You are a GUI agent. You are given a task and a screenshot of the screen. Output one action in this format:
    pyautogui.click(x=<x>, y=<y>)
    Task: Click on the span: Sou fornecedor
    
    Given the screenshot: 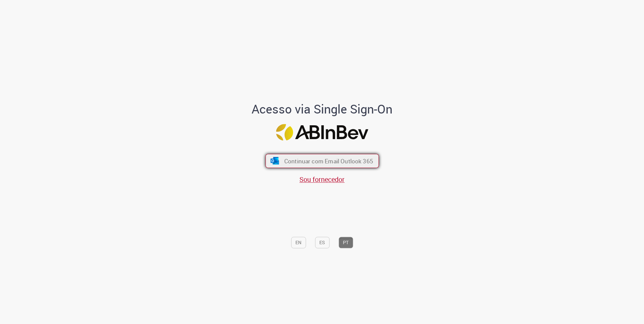 What is the action you would take?
    pyautogui.click(x=322, y=179)
    